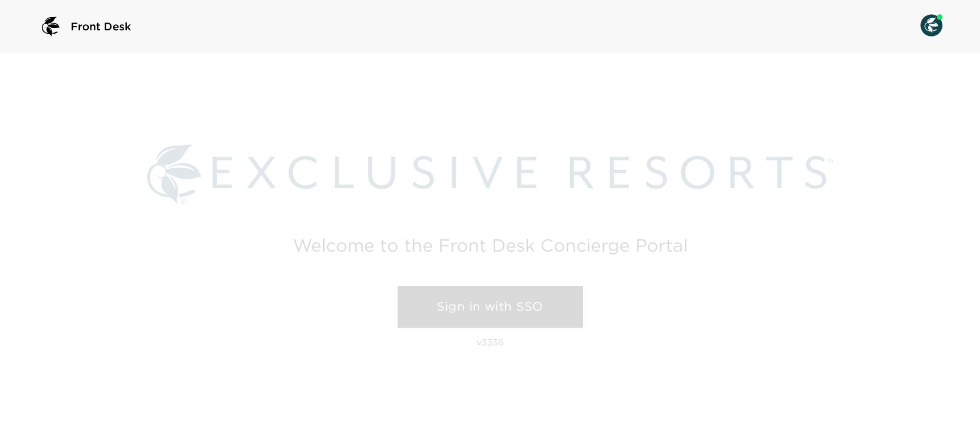 The width and height of the screenshot is (980, 448). What do you see at coordinates (932, 26) in the screenshot?
I see `img: User` at bounding box center [932, 26].